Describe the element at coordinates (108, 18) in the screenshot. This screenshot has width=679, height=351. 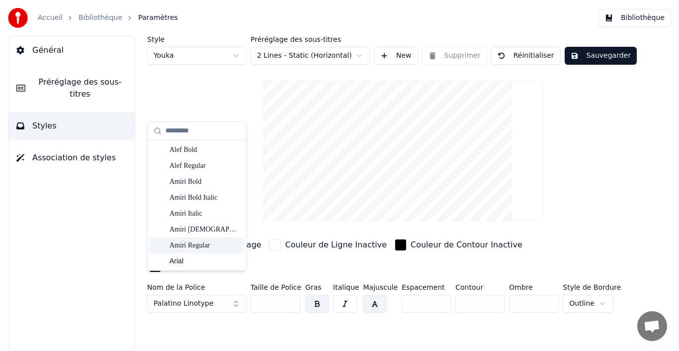
I see `nav: breadcrumb` at that location.